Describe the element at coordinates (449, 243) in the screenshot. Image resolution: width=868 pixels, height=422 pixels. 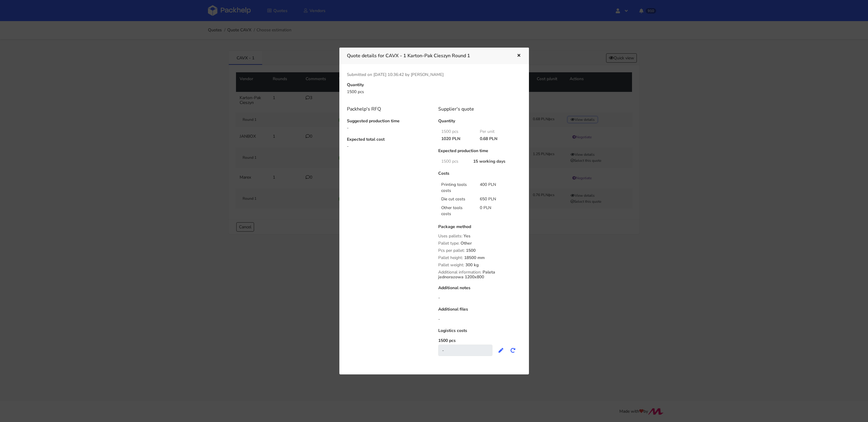
I see `span: Pallet type:` at that location.